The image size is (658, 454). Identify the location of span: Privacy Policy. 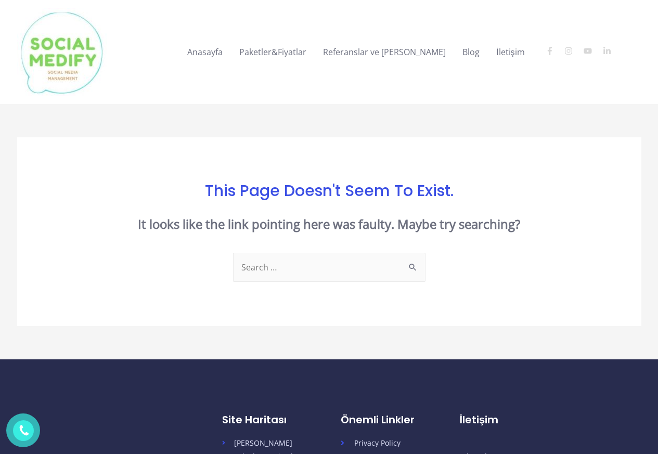
(375, 443).